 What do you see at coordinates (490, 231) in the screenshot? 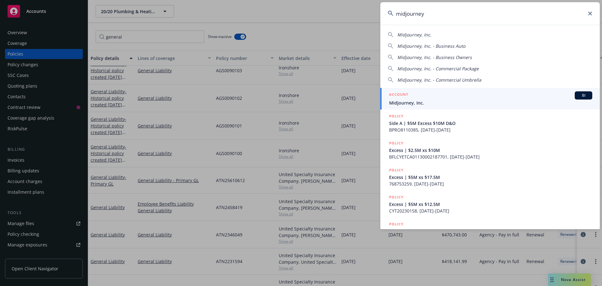
I see `span: Midjourney, Inc. - Directors and Officers - Side A DIC` at bounding box center [490, 231].